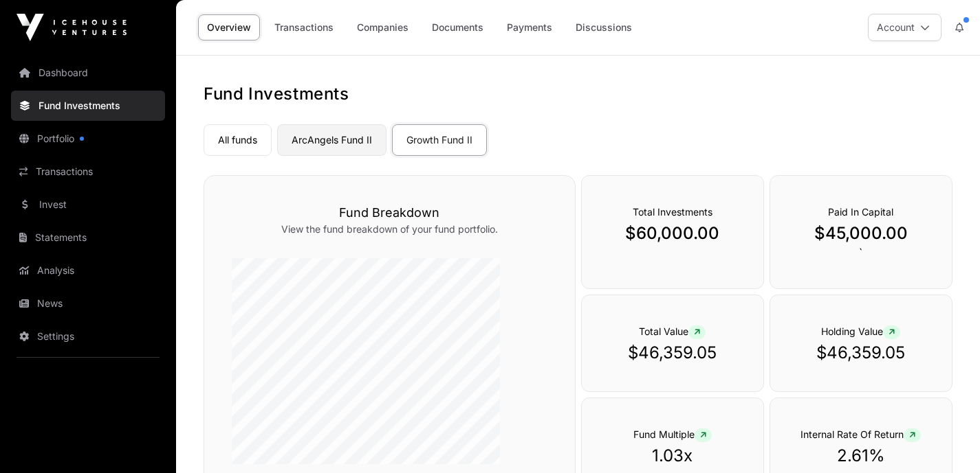 This screenshot has height=473, width=980. What do you see at coordinates (389, 213) in the screenshot?
I see `h3: Fund Breakdown` at bounding box center [389, 213].